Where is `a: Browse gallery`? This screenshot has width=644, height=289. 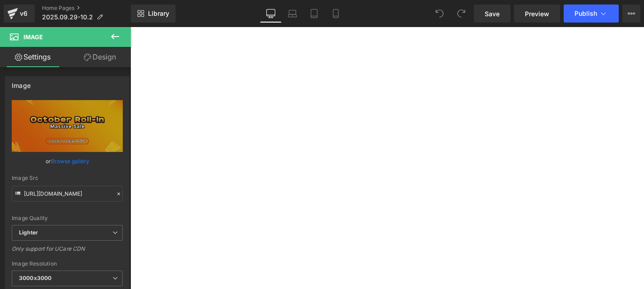
a: Browse gallery is located at coordinates (70, 161).